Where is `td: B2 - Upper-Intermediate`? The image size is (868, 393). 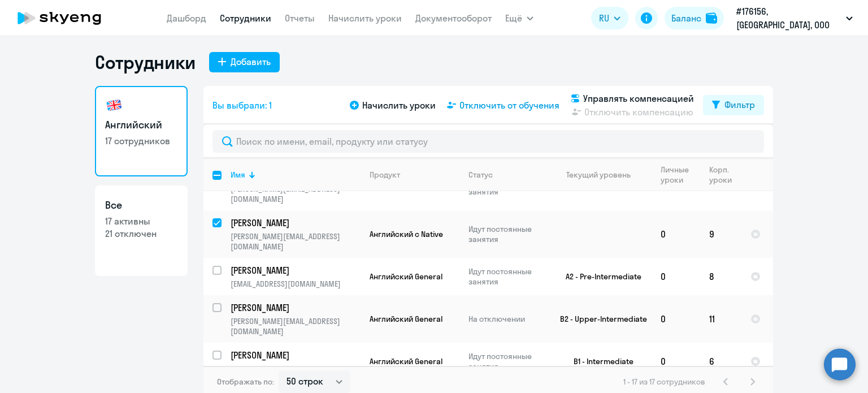
td: B2 - Upper-Intermediate is located at coordinates (599, 319).